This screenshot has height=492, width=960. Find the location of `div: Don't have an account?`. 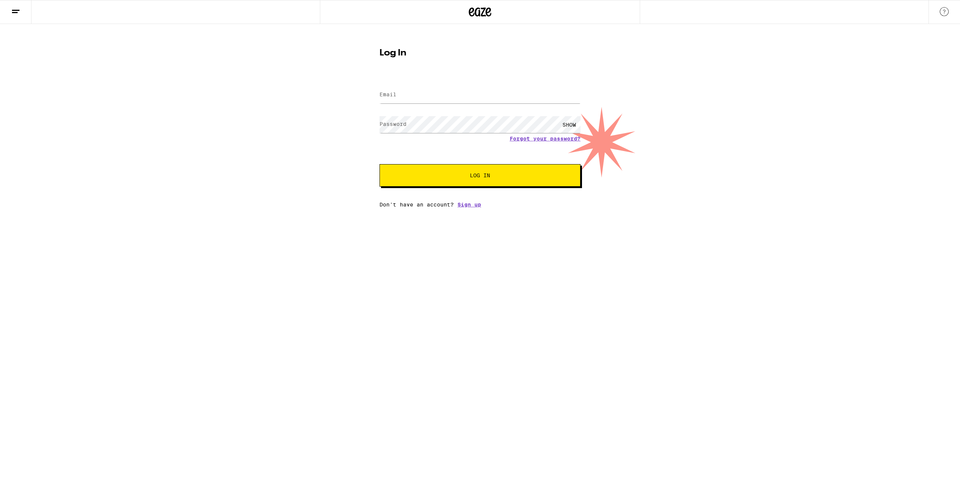

div: Don't have an account? is located at coordinates (480, 205).